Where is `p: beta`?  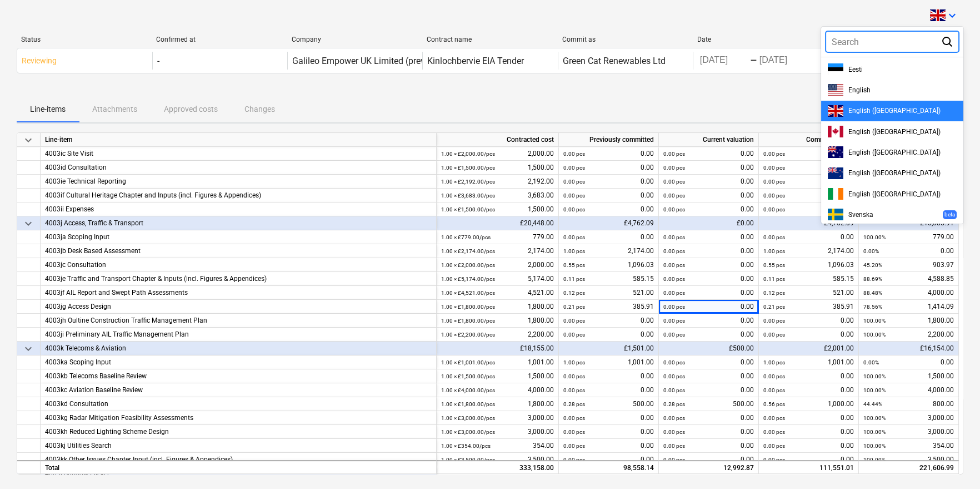 p: beta is located at coordinates (950, 214).